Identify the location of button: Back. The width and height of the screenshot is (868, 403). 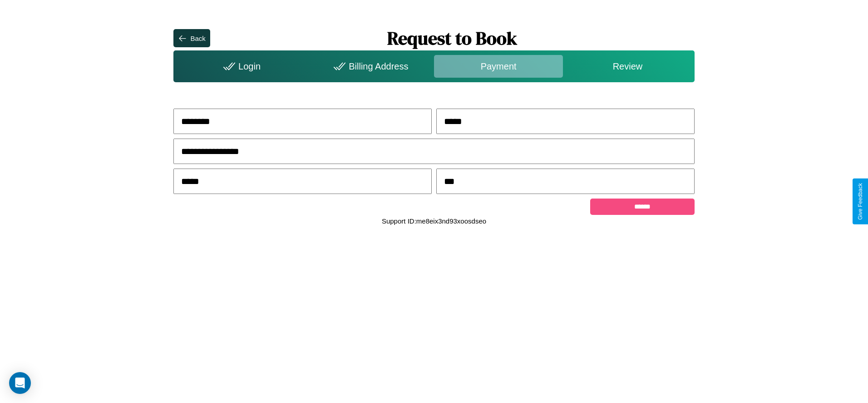
(192, 38).